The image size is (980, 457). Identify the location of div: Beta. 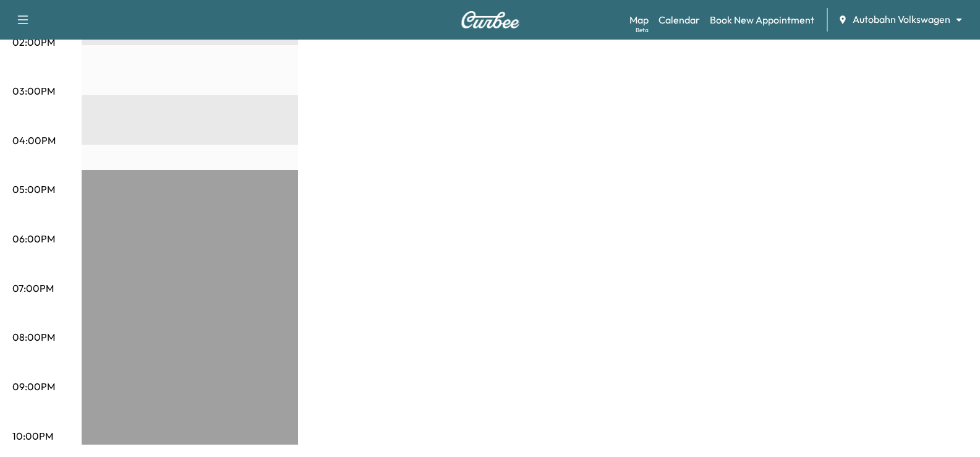
(642, 30).